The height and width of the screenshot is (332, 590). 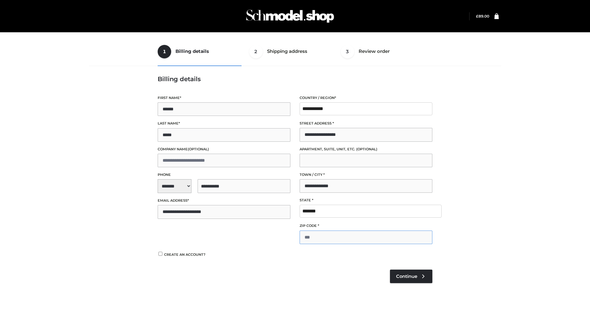 I want to click on label: Country / Region, so click(x=366, y=98).